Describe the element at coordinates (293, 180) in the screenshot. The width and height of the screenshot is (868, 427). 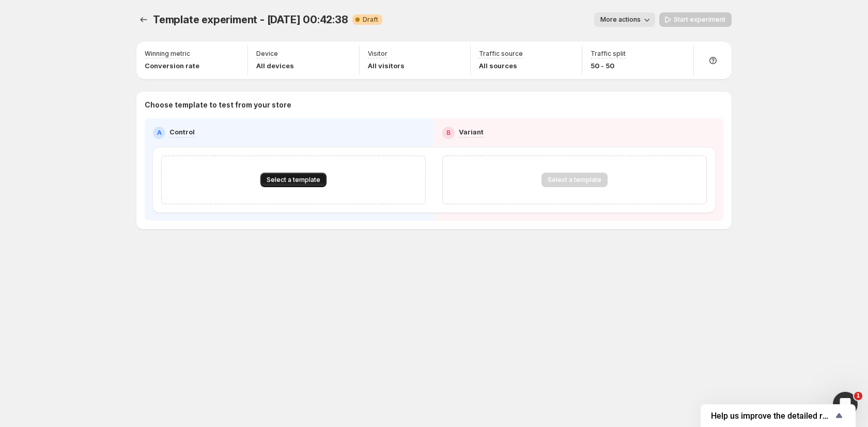
I see `button: Select a template` at that location.